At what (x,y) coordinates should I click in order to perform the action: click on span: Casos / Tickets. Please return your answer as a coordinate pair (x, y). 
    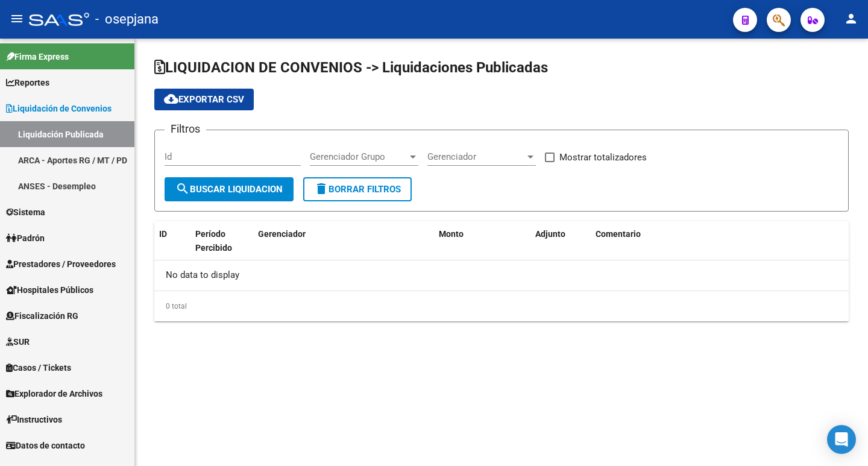
    Looking at the image, I should click on (38, 367).